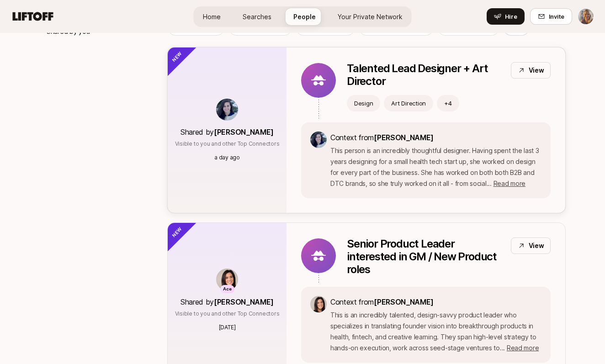 The height and width of the screenshot is (364, 605). What do you see at coordinates (212, 16) in the screenshot?
I see `span: Home` at bounding box center [212, 16].